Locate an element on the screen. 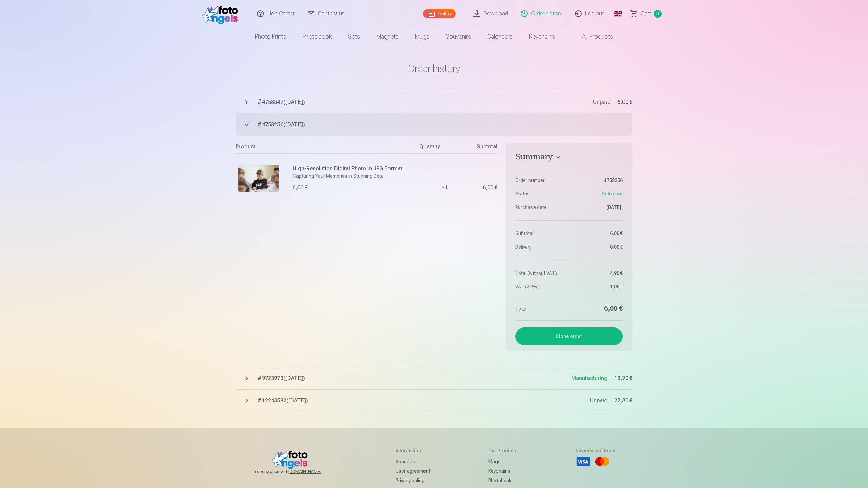 This screenshot has height=488, width=868. button: Clone order is located at coordinates (569, 337).